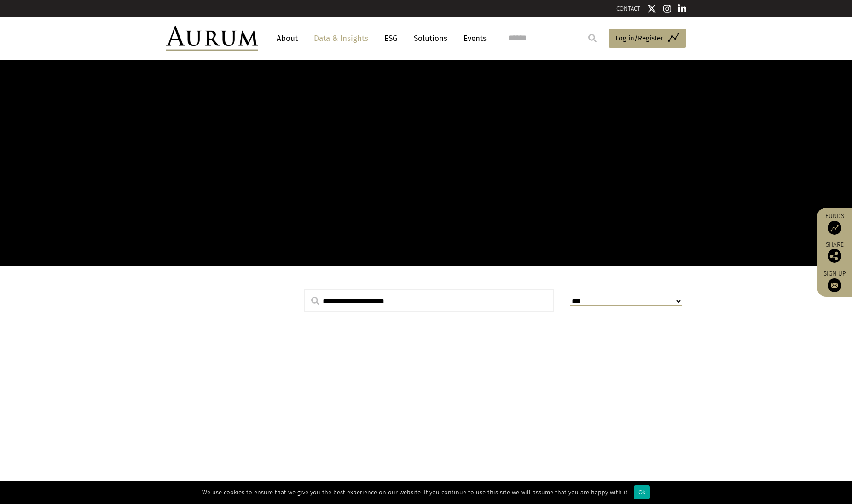 The height and width of the screenshot is (504, 852). I want to click on a: CONTACT, so click(628, 8).